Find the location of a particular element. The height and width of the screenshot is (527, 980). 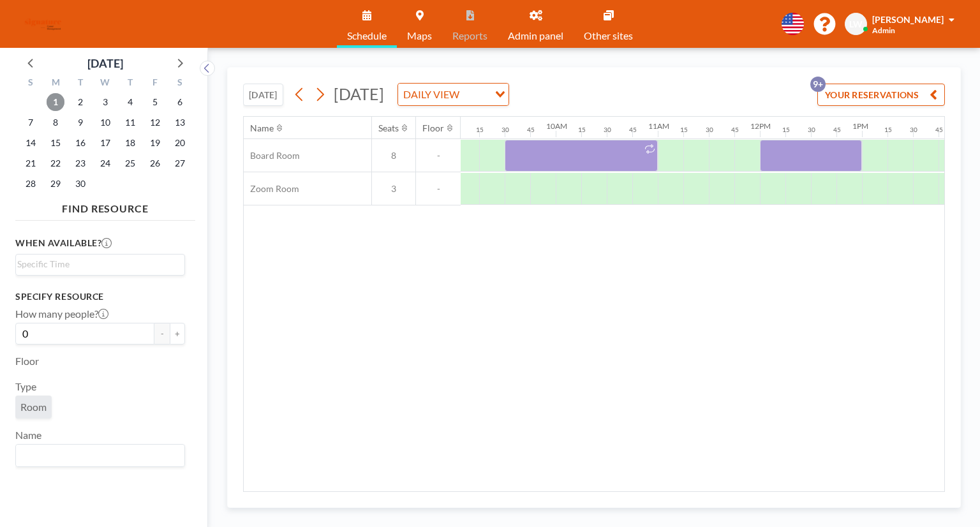

span: Wednesday, September 17, 2025 is located at coordinates (106, 143).